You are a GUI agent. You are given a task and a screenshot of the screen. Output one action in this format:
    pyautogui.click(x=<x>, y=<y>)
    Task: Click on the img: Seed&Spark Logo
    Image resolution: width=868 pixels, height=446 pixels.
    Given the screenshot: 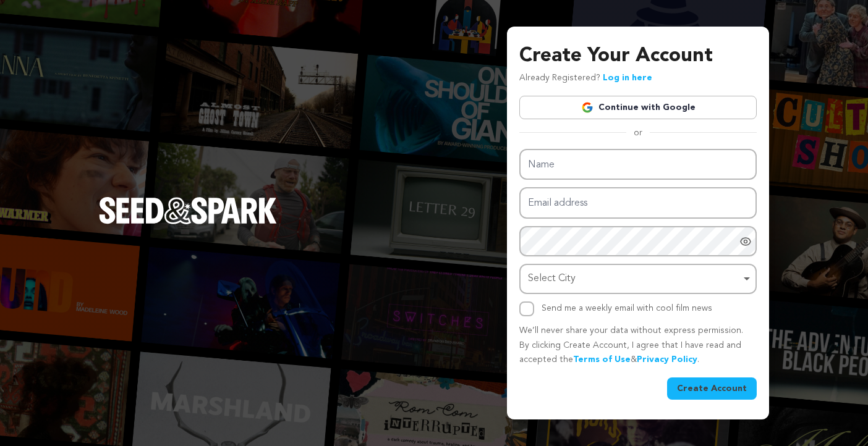 What is the action you would take?
    pyautogui.click(x=188, y=211)
    